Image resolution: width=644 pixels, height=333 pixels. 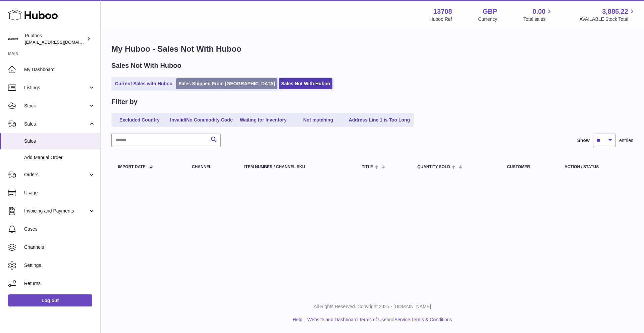 What do you see at coordinates (440, 19) in the screenshot?
I see `div: Huboo Ref` at bounding box center [440, 19].